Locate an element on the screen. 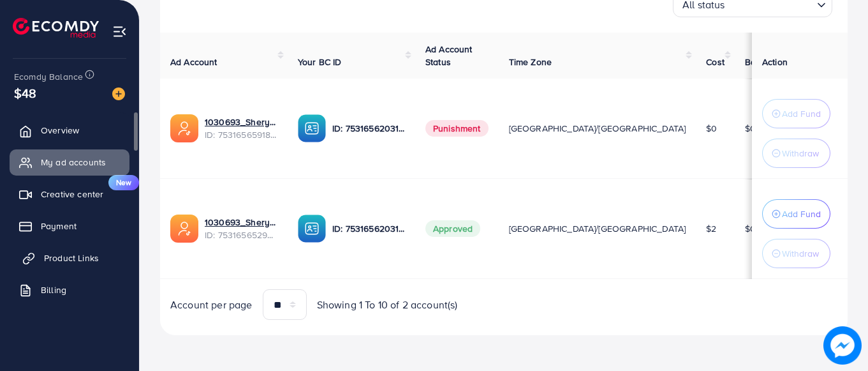 This screenshot has width=868, height=371. span: $2 is located at coordinates (712, 229).